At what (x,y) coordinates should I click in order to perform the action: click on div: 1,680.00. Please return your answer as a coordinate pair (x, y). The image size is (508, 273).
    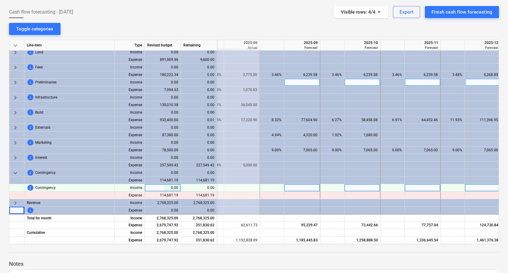
    Looking at the image, I should click on (363, 135).